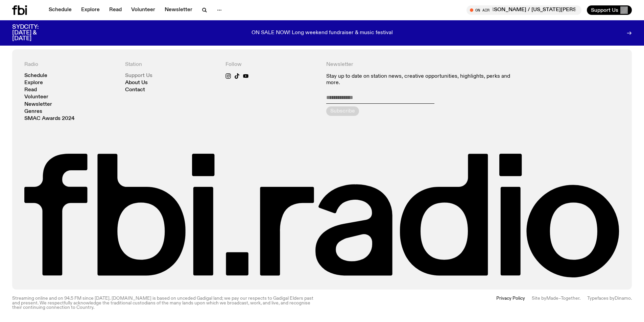 Image resolution: width=644 pixels, height=322 pixels. What do you see at coordinates (322, 33) in the screenshot?
I see `p: ON SALE NOW! Long weekend fundraiser & music festival` at bounding box center [322, 33].